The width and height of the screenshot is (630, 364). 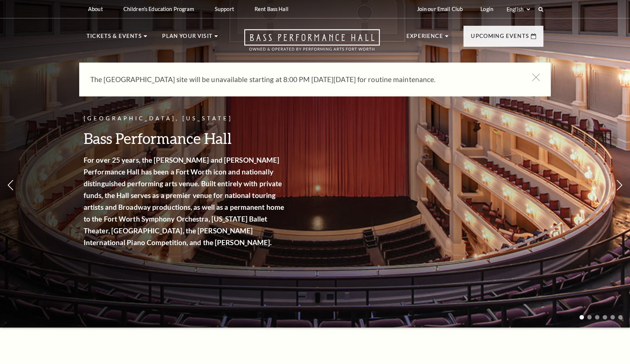 What do you see at coordinates (159, 9) in the screenshot?
I see `p: Children's Education Program` at bounding box center [159, 9].